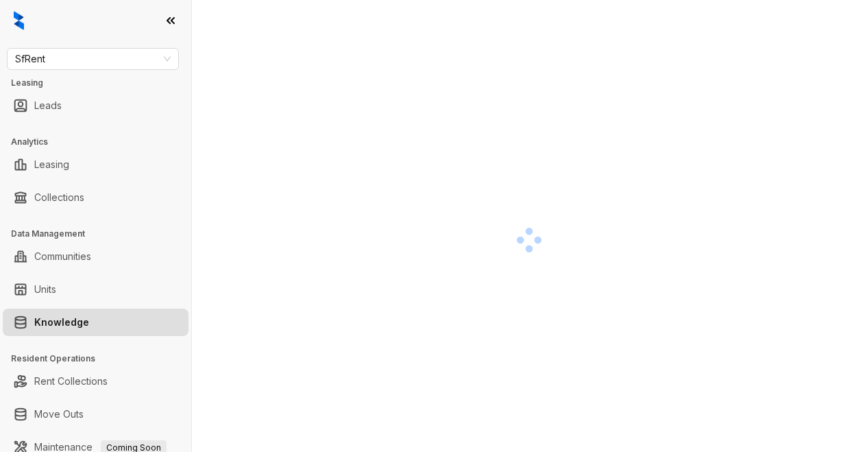 Image resolution: width=841 pixels, height=452 pixels. What do you see at coordinates (101, 359) in the screenshot?
I see `h3: Resident Operations` at bounding box center [101, 359].